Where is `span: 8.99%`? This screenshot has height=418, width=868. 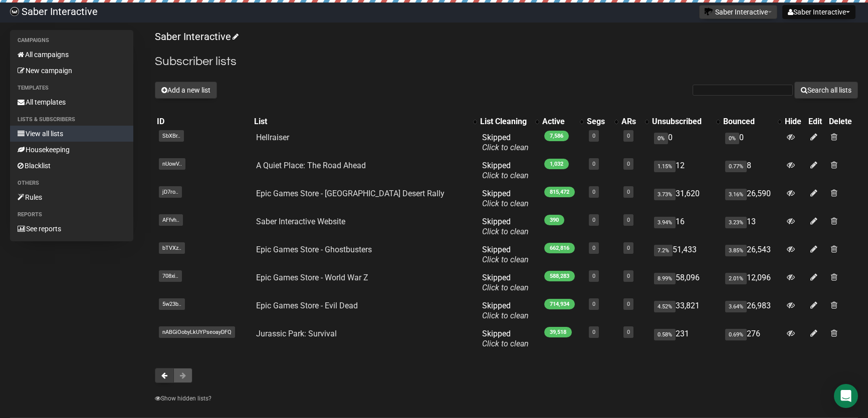 span: 8.99% is located at coordinates (665, 278).